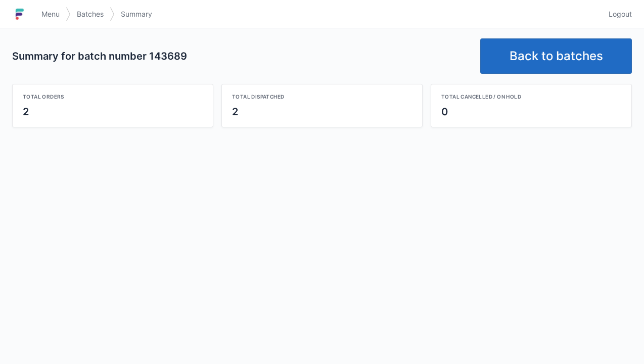 The image size is (644, 364). What do you see at coordinates (531, 97) in the screenshot?
I see `div: Total cancelled / on hold` at bounding box center [531, 97].